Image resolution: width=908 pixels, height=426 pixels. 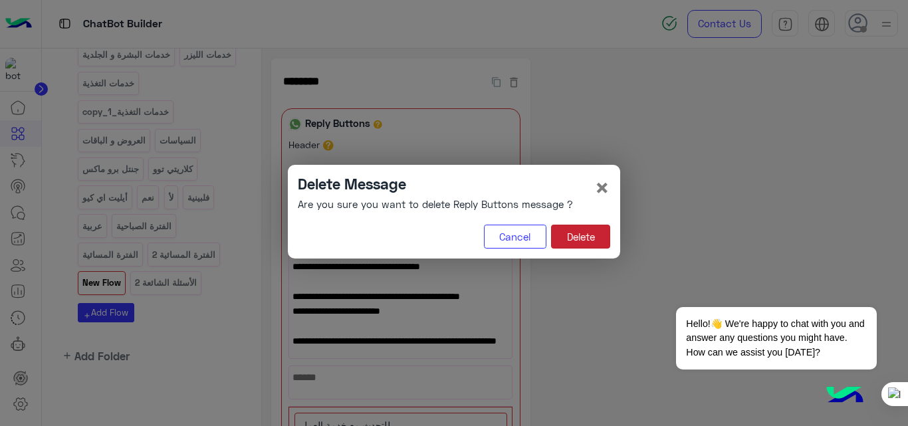 What do you see at coordinates (515, 237) in the screenshot?
I see `button: Cancel` at bounding box center [515, 237].